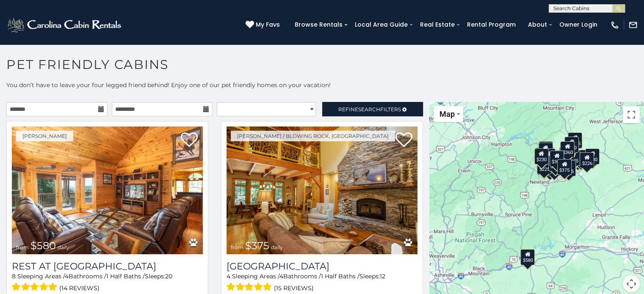  I want to click on a: Mountain Song Lodge from $375 daily, so click(322, 191).